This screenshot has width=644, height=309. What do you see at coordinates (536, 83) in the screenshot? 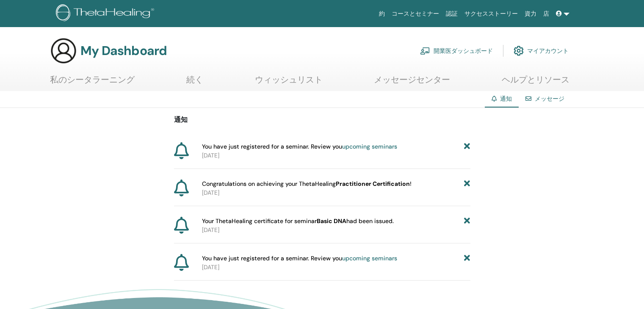
I see `a: ヘルプとリソース` at bounding box center [536, 83].